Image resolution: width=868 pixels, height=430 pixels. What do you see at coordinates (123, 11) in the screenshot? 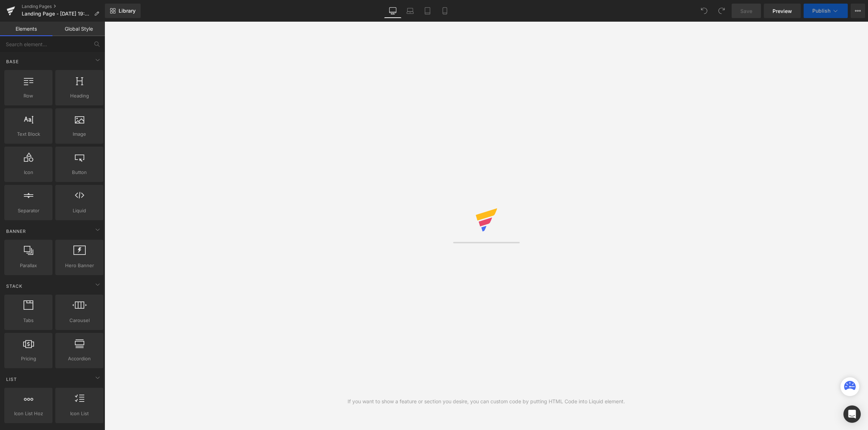
I see `a: New Library` at bounding box center [123, 11].